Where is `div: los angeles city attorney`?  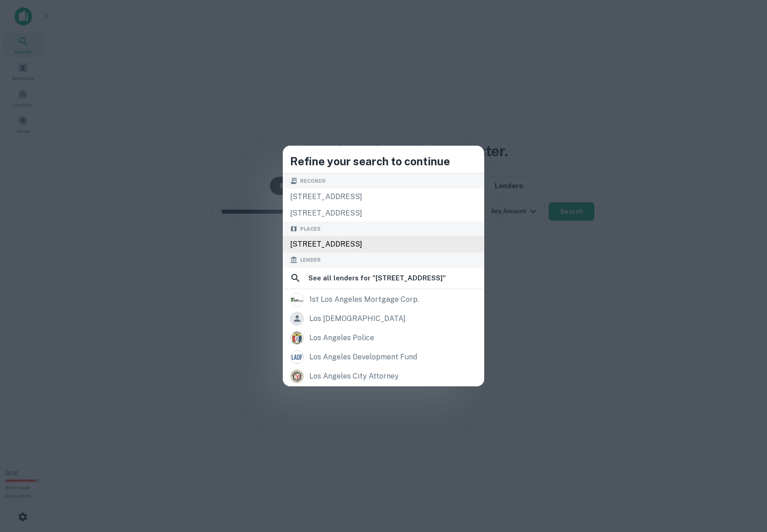
div: los angeles city attorney is located at coordinates (354, 376).